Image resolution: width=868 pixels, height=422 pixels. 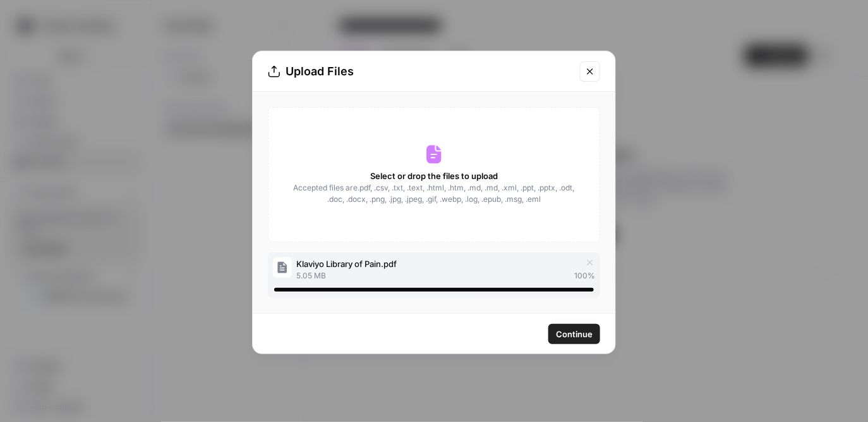 What do you see at coordinates (574, 334) in the screenshot?
I see `button: Continue` at bounding box center [574, 334].